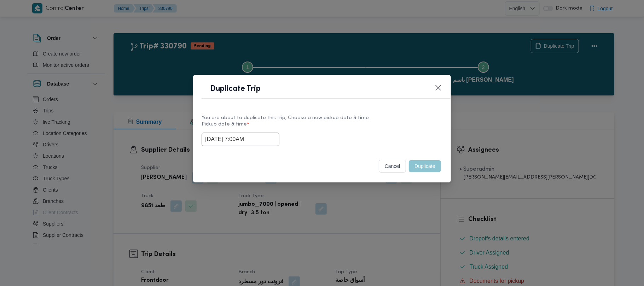  I want to click on button: cancel, so click(392, 166).